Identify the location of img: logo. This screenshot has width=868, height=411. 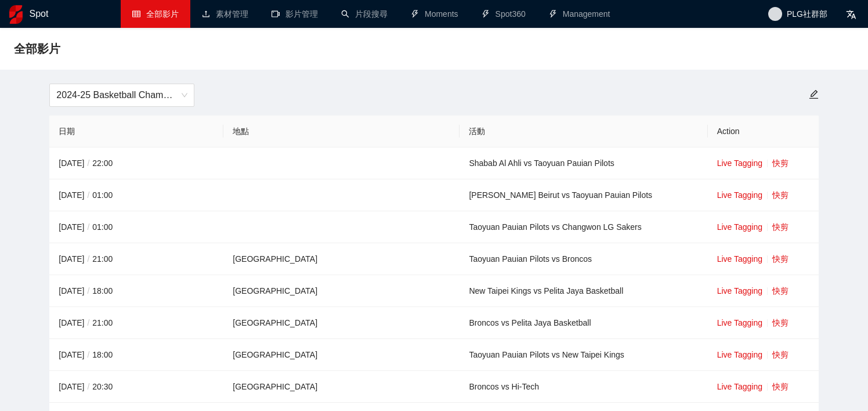
(16, 14).